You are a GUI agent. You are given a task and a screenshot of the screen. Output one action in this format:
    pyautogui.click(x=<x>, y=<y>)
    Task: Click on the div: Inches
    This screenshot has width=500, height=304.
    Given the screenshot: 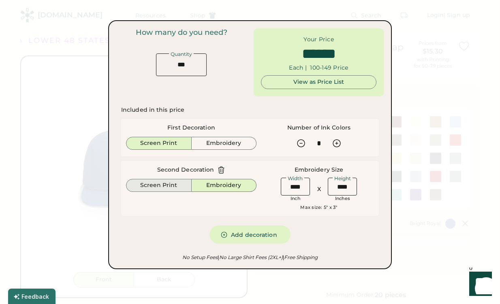 What is the action you would take?
    pyautogui.click(x=343, y=199)
    